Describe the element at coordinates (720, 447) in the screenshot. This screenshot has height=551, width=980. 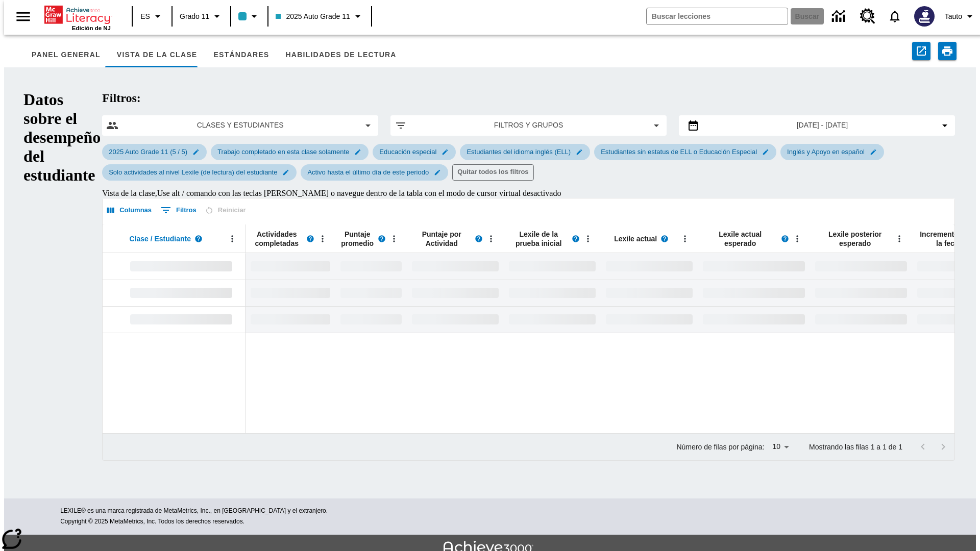
I see `p: Número de filas por página:` at that location.